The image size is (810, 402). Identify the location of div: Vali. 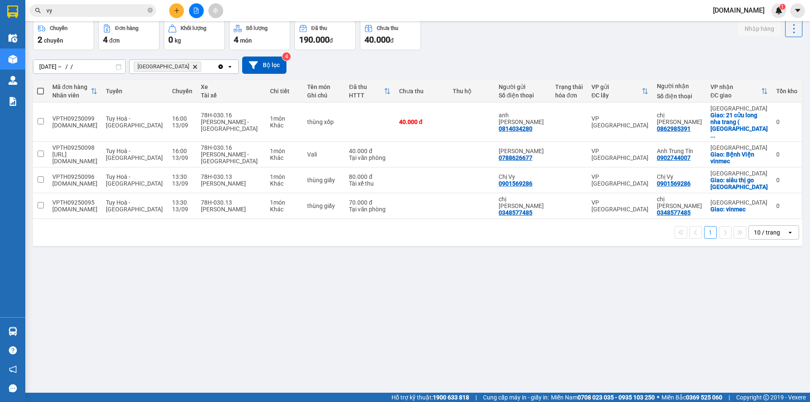
(324, 154).